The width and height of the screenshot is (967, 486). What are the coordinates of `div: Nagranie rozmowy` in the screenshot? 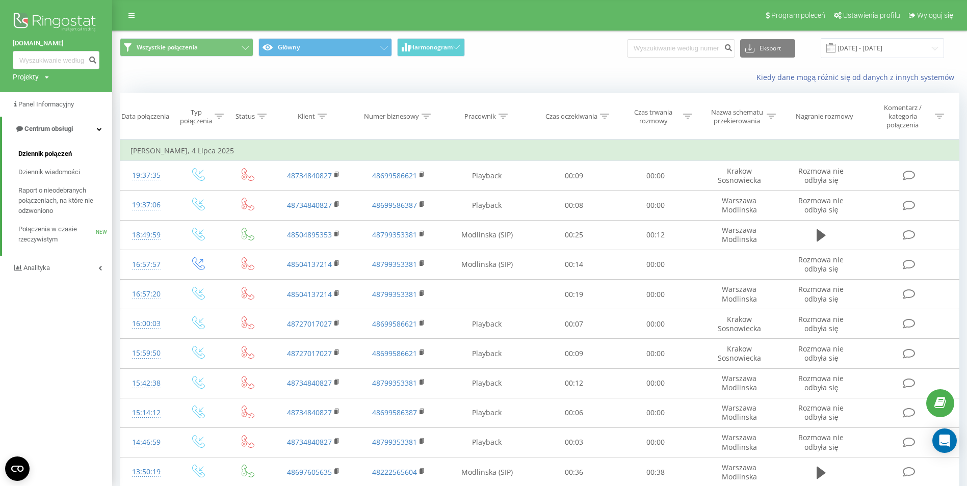 It's located at (824, 116).